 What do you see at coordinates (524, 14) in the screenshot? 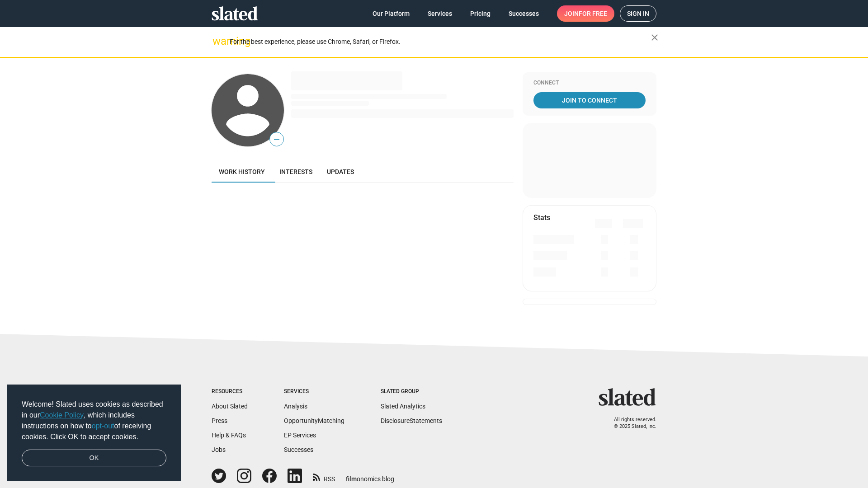
I see `span: Successes` at bounding box center [524, 14].